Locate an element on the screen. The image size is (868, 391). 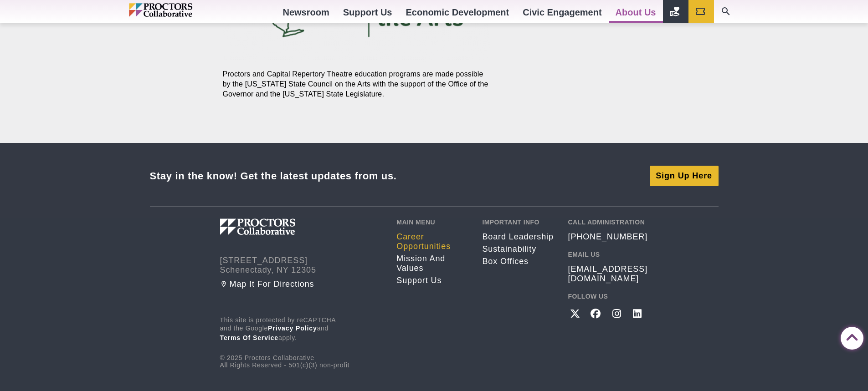
a: Sign Up Here is located at coordinates (684, 176).